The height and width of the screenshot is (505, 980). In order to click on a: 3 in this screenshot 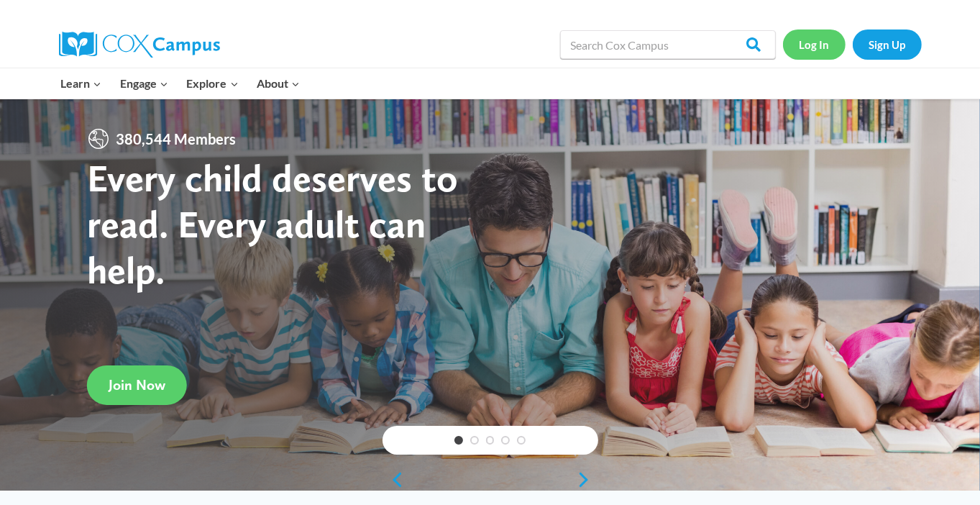, I will do `click(490, 440)`.